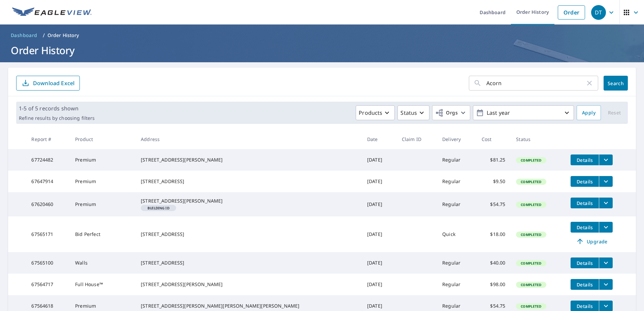 This screenshot has width=644, height=311. I want to click on div: DT, so click(598, 12).